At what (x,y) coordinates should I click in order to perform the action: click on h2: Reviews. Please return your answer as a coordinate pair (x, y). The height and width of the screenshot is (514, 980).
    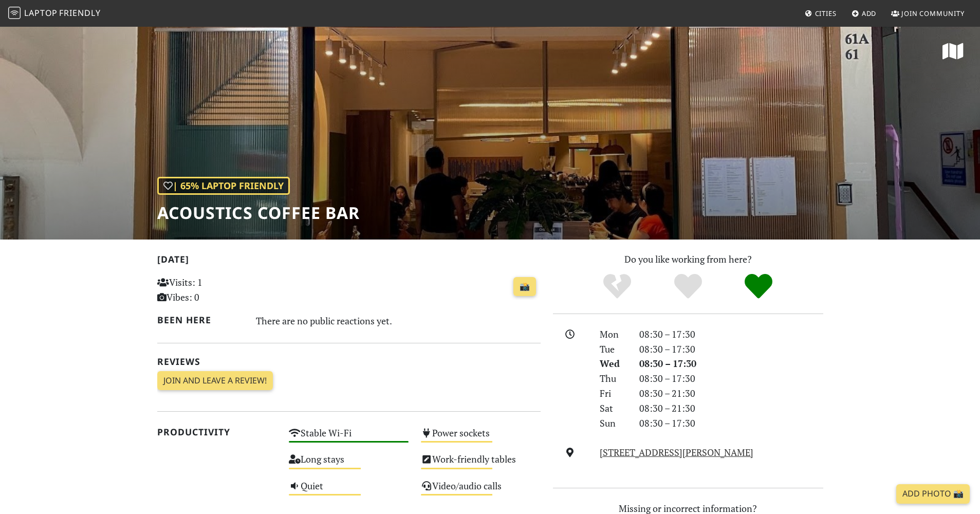
    Looking at the image, I should click on (349, 361).